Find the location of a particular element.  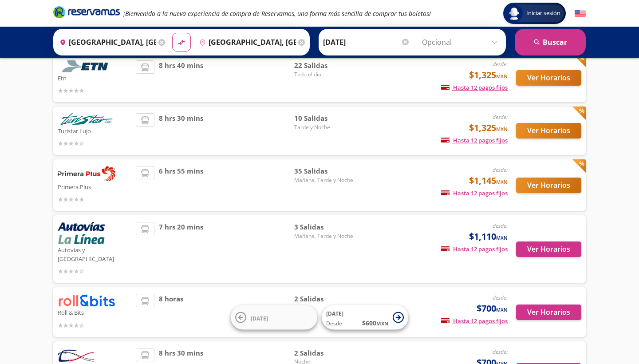

p: Etn is located at coordinates (95, 77).